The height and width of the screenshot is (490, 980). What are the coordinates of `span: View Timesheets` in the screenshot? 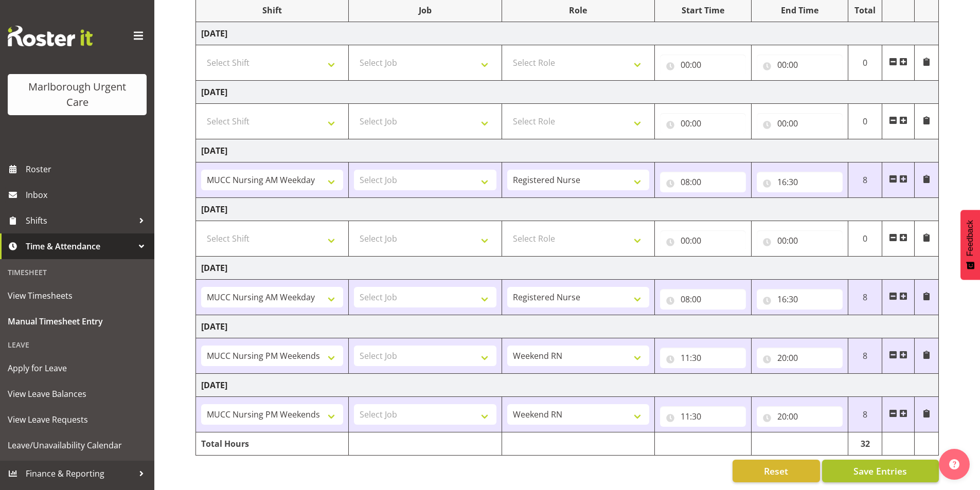 It's located at (77, 296).